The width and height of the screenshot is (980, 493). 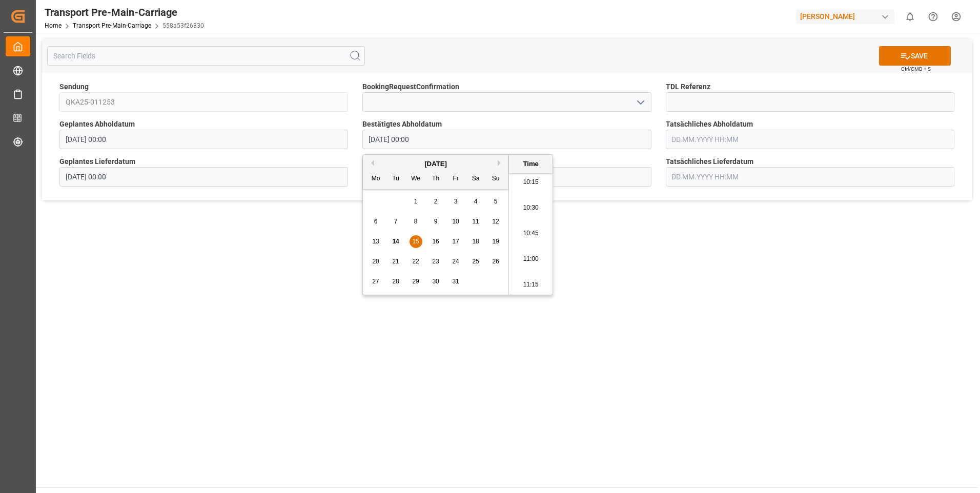 I want to click on a: Transport Pre-Main-Carriage, so click(x=112, y=25).